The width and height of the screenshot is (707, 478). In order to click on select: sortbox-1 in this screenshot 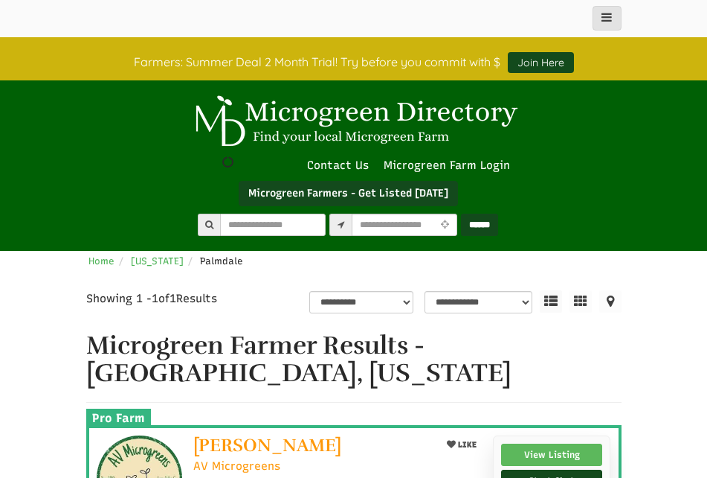, I will do `click(478, 302)`.